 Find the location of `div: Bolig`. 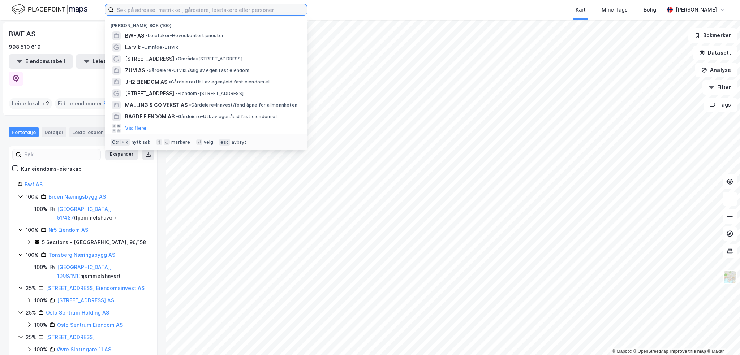

div: Bolig is located at coordinates (650, 10).